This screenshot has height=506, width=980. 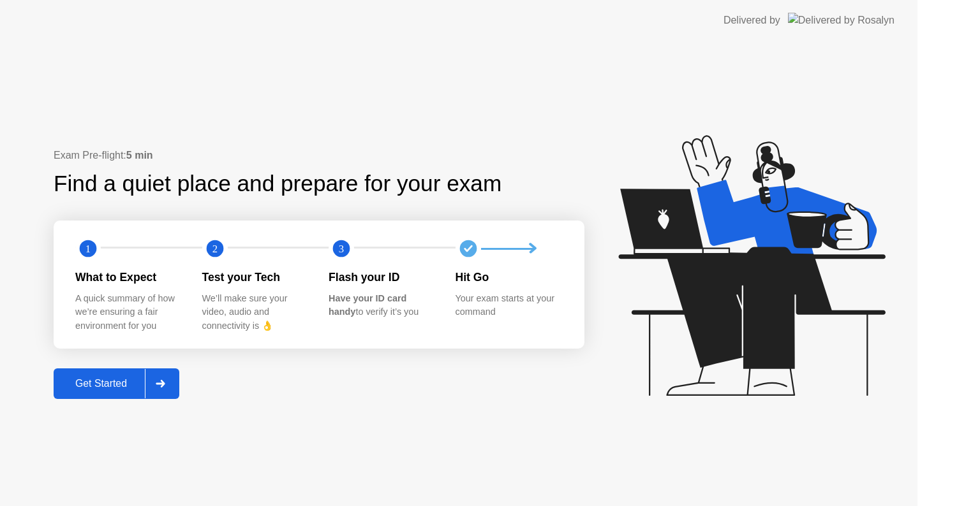 What do you see at coordinates (381, 277) in the screenshot?
I see `div: Flash your ID` at bounding box center [381, 277].